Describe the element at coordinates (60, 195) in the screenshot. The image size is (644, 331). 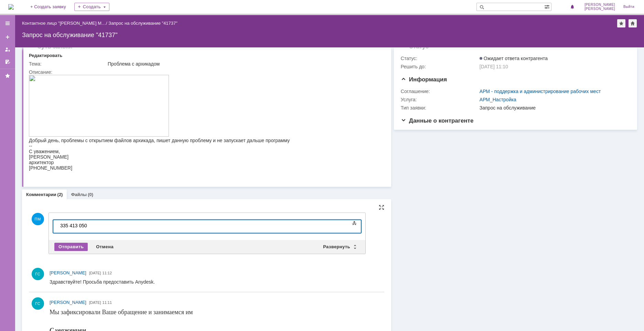
I see `div: (2)` at that location.